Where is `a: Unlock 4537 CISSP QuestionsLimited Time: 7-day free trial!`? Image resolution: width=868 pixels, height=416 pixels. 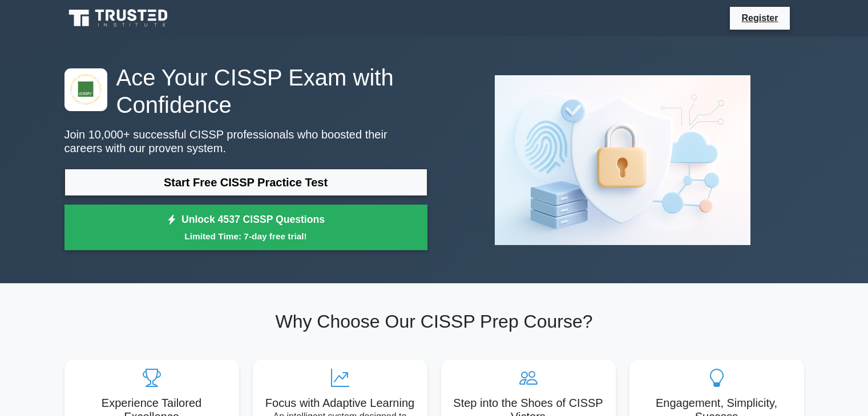 a: Unlock 4537 CISSP QuestionsLimited Time: 7-day free trial! is located at coordinates (246, 228).